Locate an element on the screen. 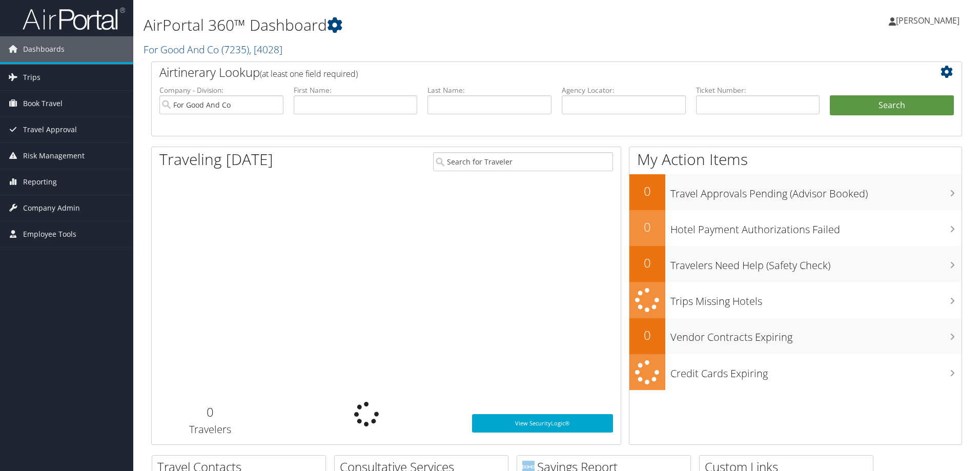  span: Trips is located at coordinates (32, 77).